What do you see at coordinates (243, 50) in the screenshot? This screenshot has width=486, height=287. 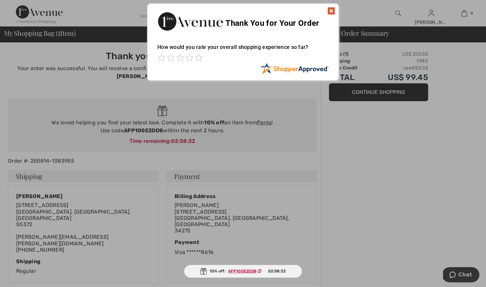 I see `div: How would you rate your overall shopping experience so far?` at bounding box center [243, 50].